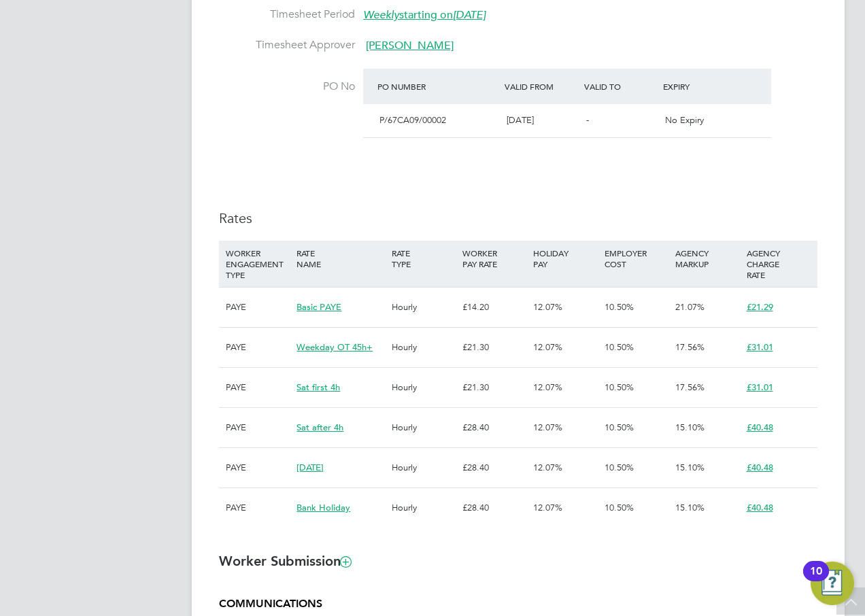 The image size is (865, 616). I want to click on div: HOLIDAY PAY, so click(565, 258).